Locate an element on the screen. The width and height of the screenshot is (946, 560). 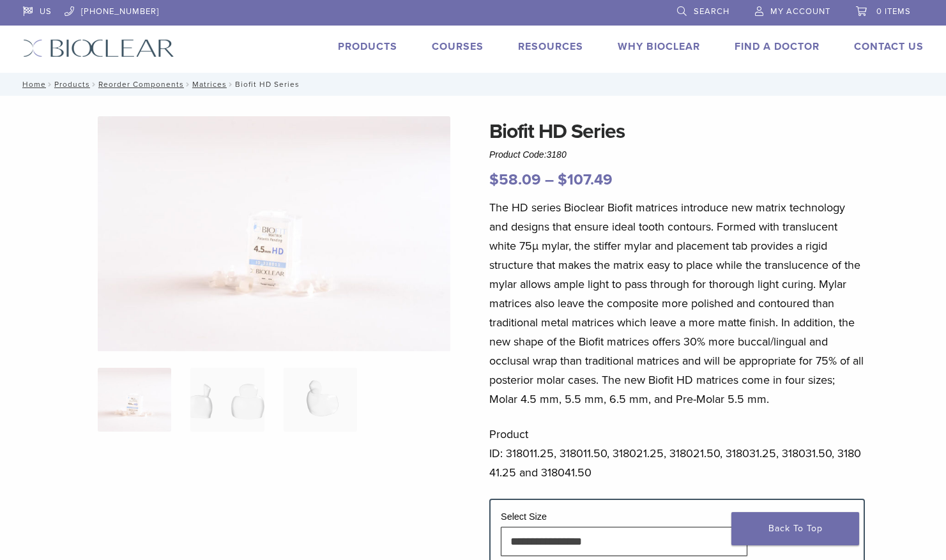
img: Biofit HD Series - Image 2 is located at coordinates (227, 399).